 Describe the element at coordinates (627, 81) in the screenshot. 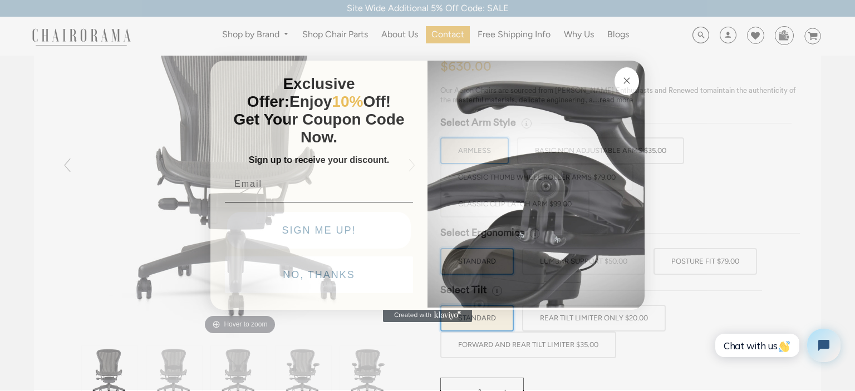

I see `button: Close dialog` at that location.